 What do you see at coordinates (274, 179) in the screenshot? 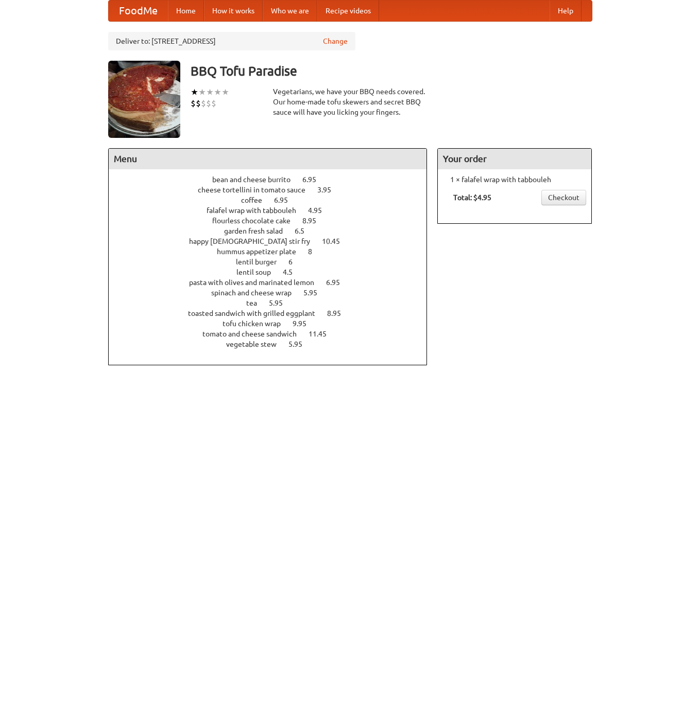
I see `a: bean and cheese burrito 6.95` at bounding box center [274, 179].